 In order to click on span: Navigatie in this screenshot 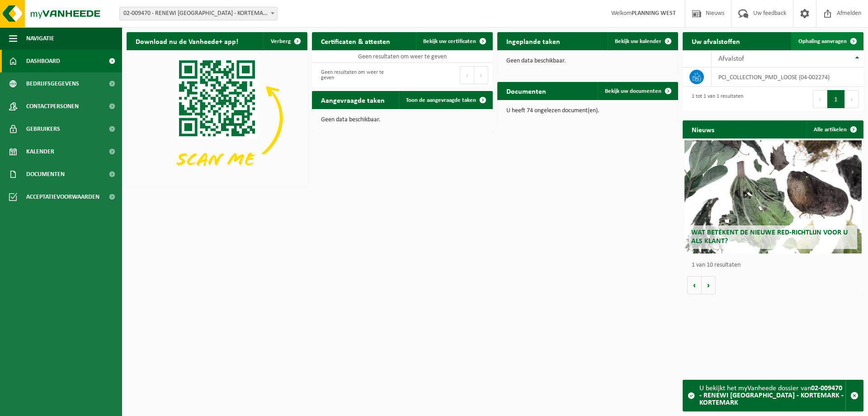, I will do `click(40, 38)`.